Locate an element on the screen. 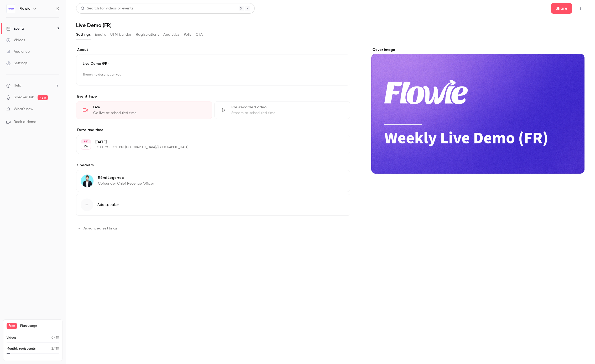  label: Speakers is located at coordinates (213, 165).